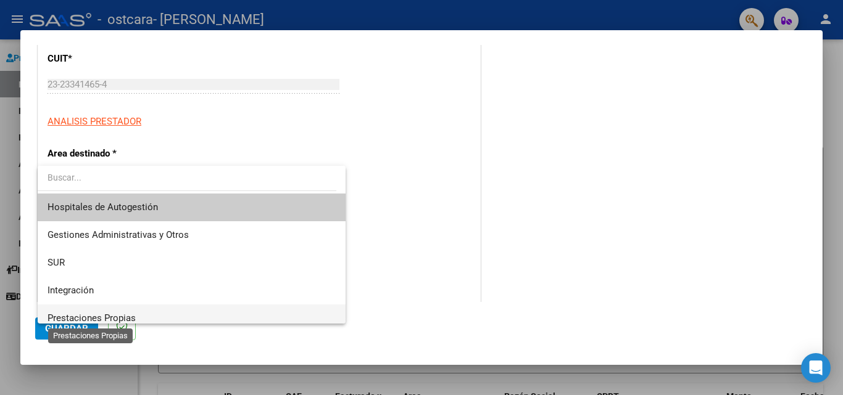 The height and width of the screenshot is (395, 843). I want to click on span: Prestaciones Propias, so click(91, 318).